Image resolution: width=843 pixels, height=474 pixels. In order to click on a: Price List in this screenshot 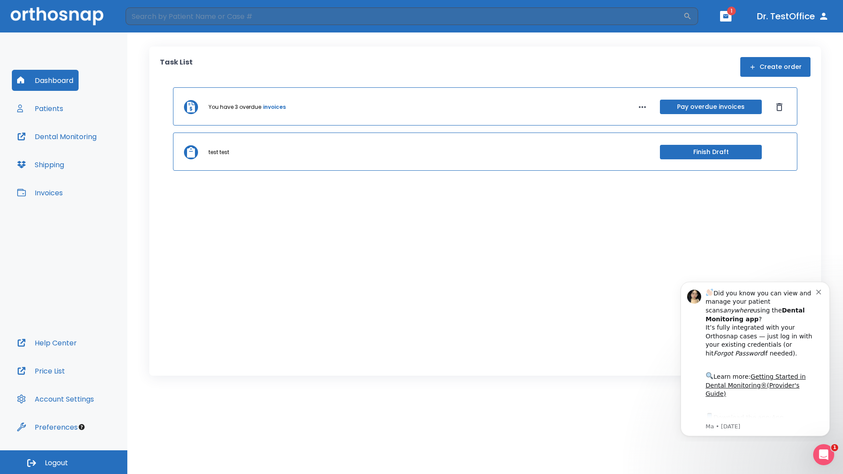, I will do `click(41, 371)`.